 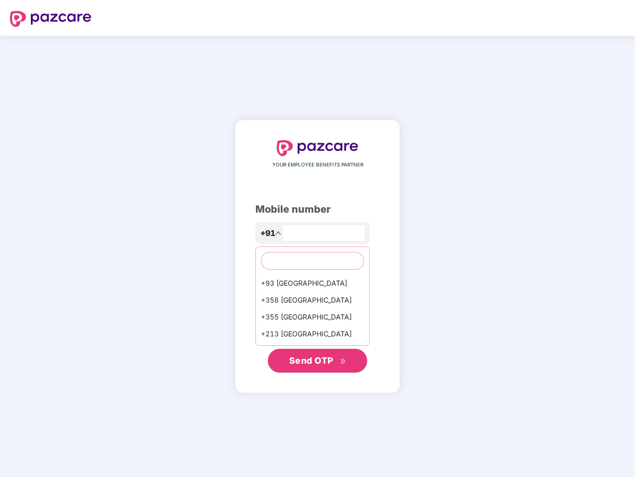 I want to click on span: up, so click(x=278, y=233).